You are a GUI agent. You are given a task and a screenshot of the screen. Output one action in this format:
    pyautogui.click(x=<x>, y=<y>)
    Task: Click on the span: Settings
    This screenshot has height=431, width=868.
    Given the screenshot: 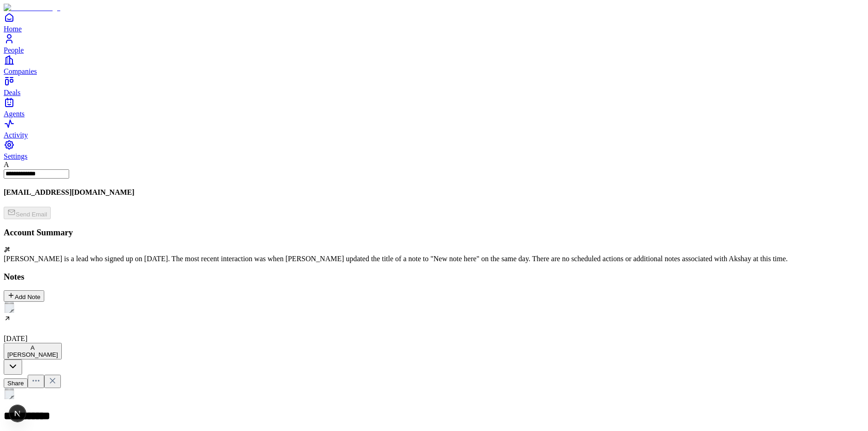 What is the action you would take?
    pyautogui.click(x=16, y=156)
    